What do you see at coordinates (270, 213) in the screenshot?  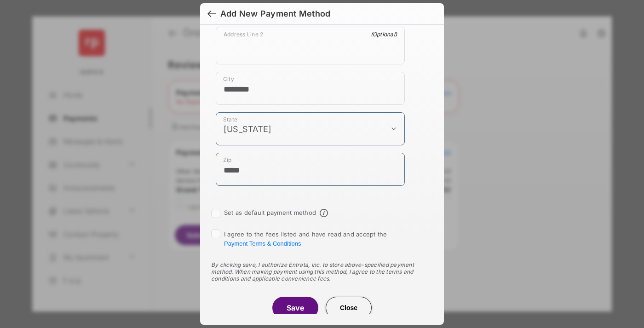 I see `label: Set as default payment method` at bounding box center [270, 213].